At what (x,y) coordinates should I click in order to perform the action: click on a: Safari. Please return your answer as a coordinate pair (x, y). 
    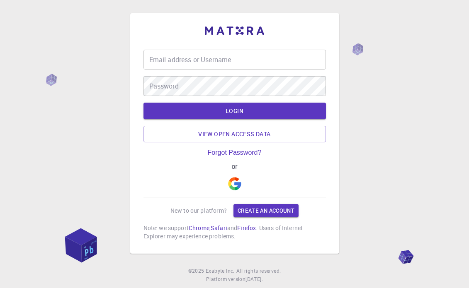
    Looking at the image, I should click on (219, 228).